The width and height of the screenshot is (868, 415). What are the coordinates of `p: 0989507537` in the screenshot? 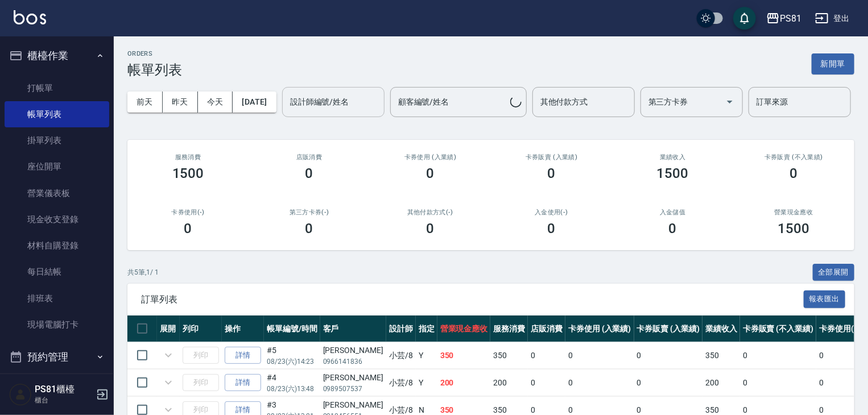 It's located at (353, 389).